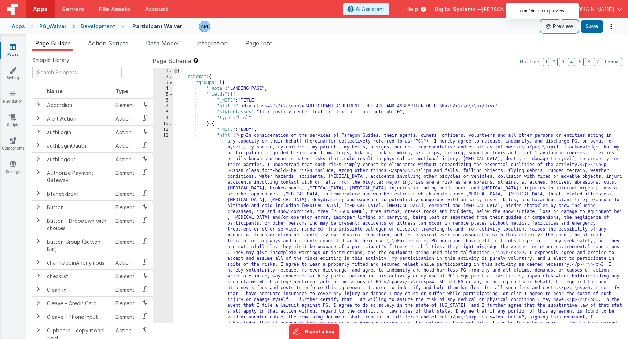 Image resolution: width=628 pixels, height=339 pixels. Describe the element at coordinates (162, 43) in the screenshot. I see `span: Data Model` at that location.